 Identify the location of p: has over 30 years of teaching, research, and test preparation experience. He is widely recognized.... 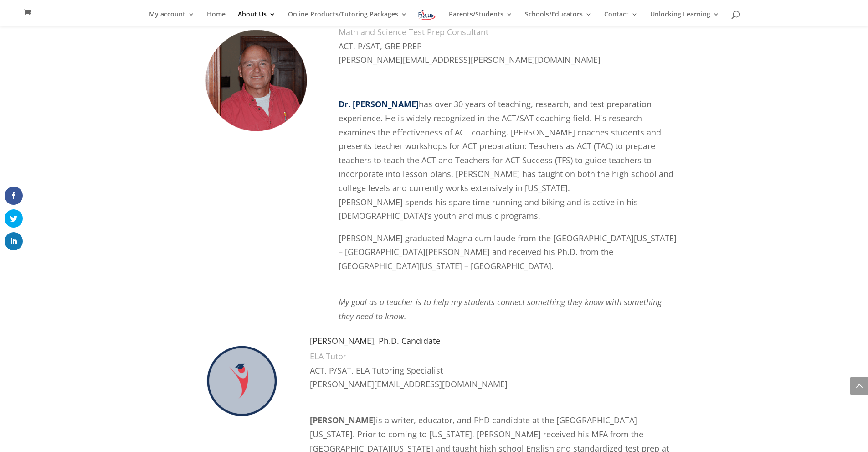
(509, 146).